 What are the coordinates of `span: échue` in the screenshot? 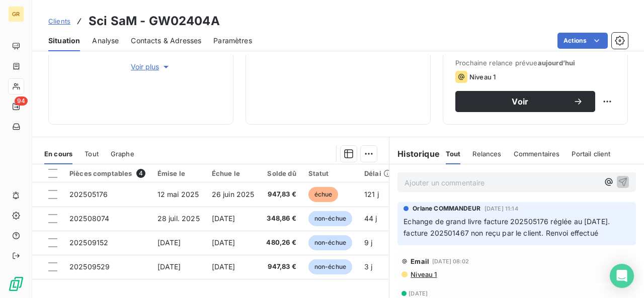 It's located at (324, 195).